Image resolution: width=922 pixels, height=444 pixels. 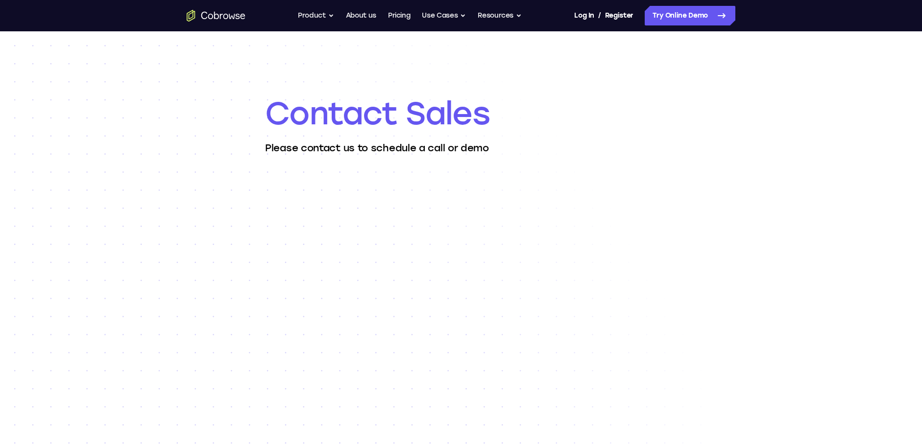 What do you see at coordinates (399, 16) in the screenshot?
I see `a: Pricing` at bounding box center [399, 16].